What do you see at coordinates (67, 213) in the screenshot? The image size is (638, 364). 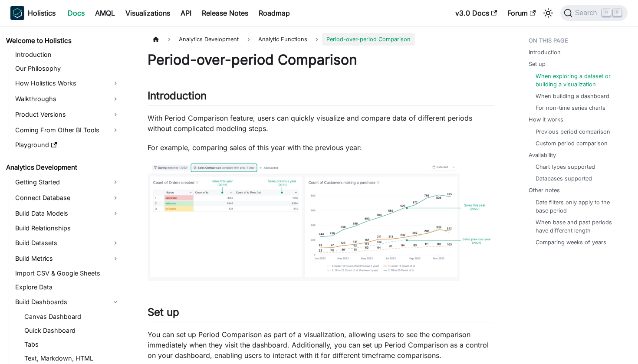 I see `a: Build Data Models` at bounding box center [67, 213].